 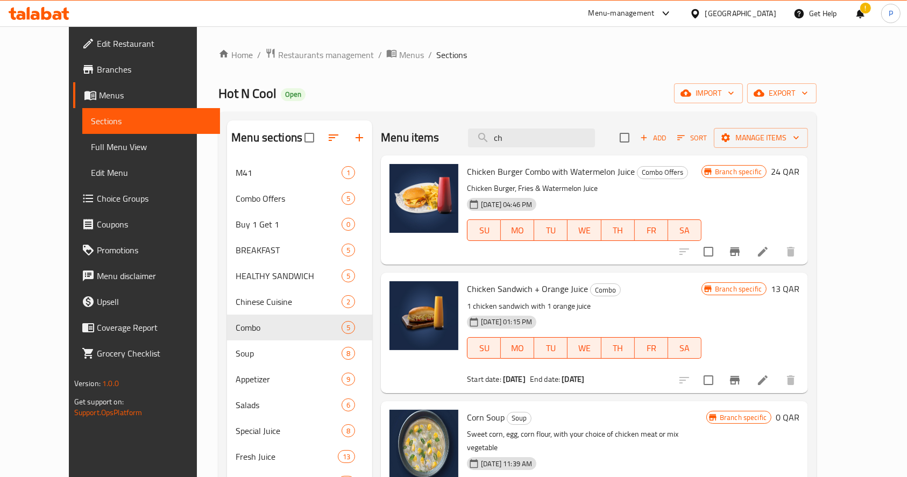 What do you see at coordinates (662, 173) in the screenshot?
I see `div: Combo Offers` at bounding box center [662, 173].